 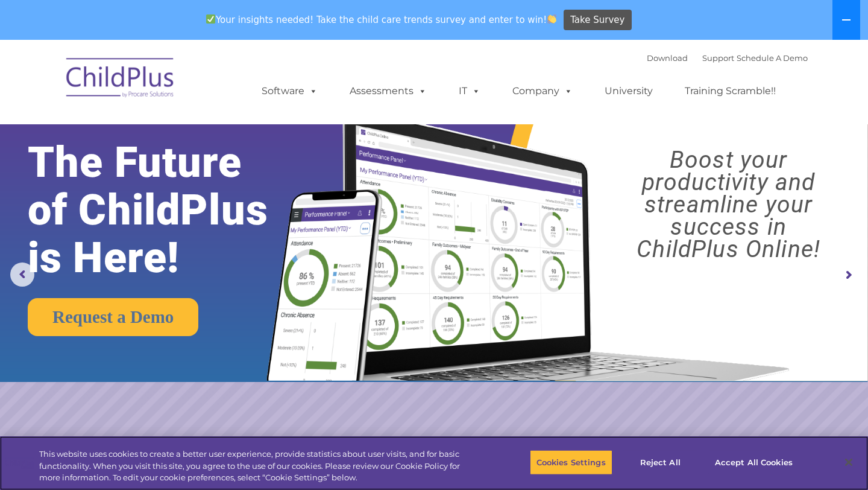 What do you see at coordinates (113, 316) in the screenshot?
I see `a: Request a Demo` at bounding box center [113, 316].